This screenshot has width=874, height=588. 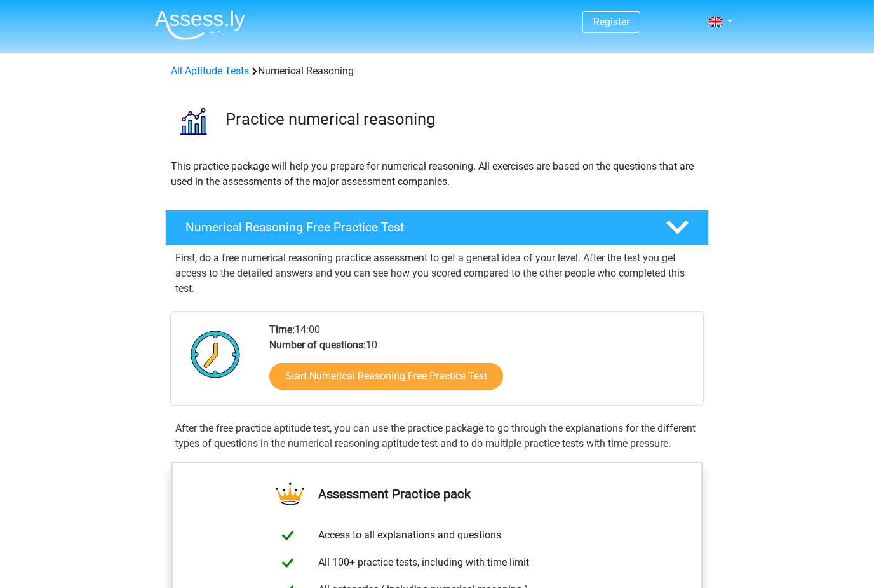 I want to click on a: All Aptitude Tests, so click(x=209, y=71).